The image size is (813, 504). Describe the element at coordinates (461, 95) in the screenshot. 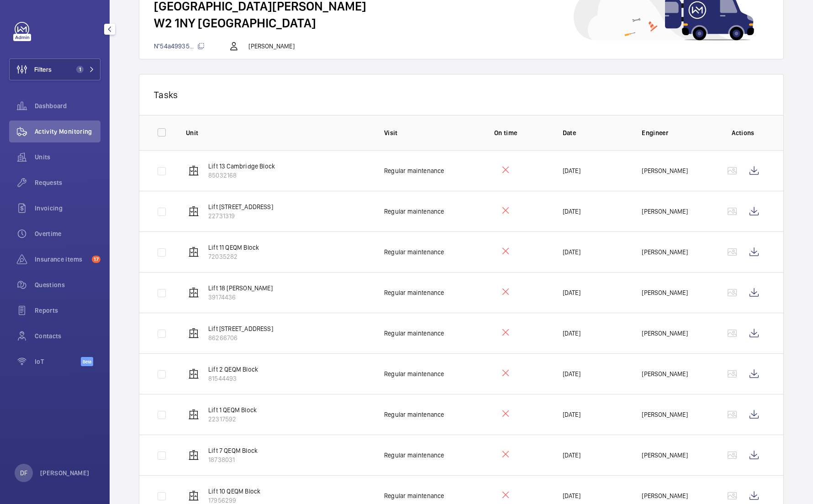

I see `p: Tasks` at that location.